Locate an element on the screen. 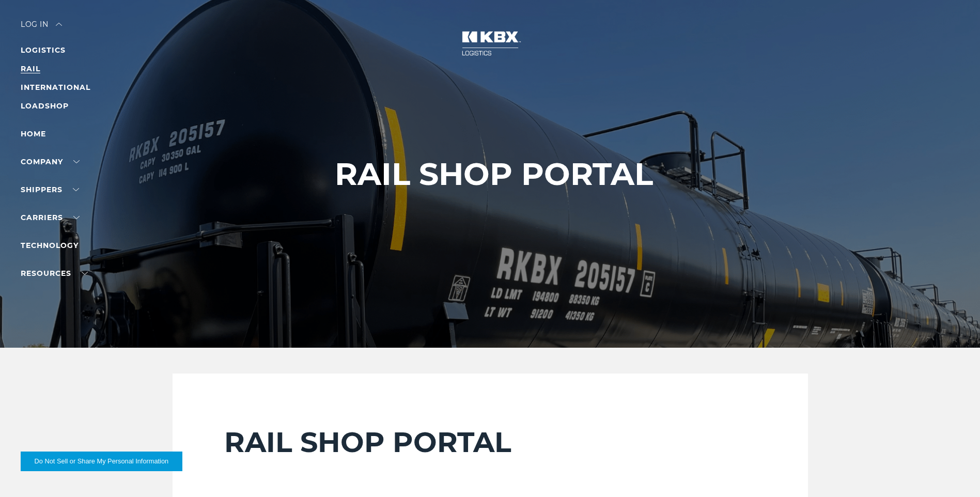  a: LOADSHOP is located at coordinates (44, 106).